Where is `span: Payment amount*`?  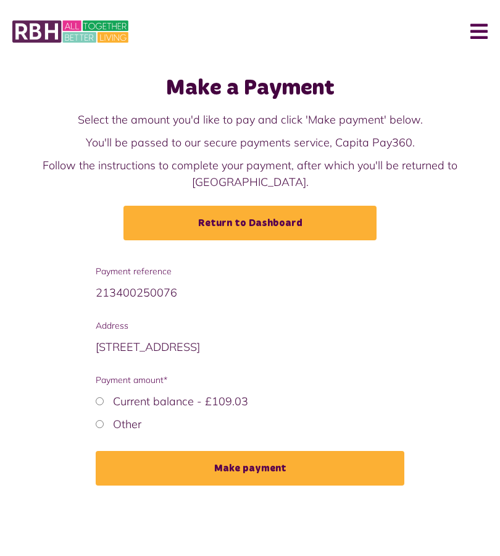
span: Payment amount* is located at coordinates (250, 380).